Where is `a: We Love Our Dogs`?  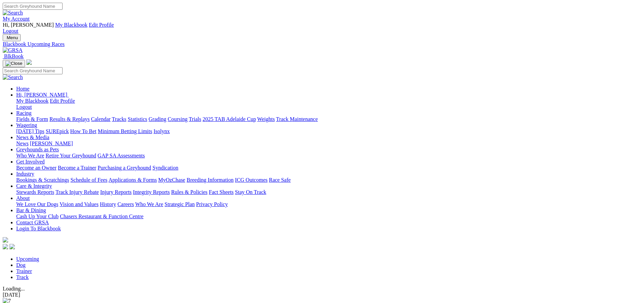
a: We Love Our Dogs is located at coordinates (37, 204).